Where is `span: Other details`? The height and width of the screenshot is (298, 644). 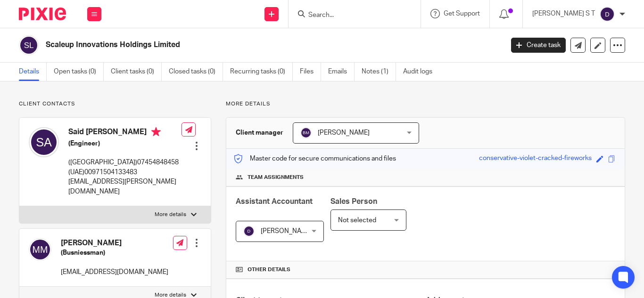 span: Other details is located at coordinates (269, 270).